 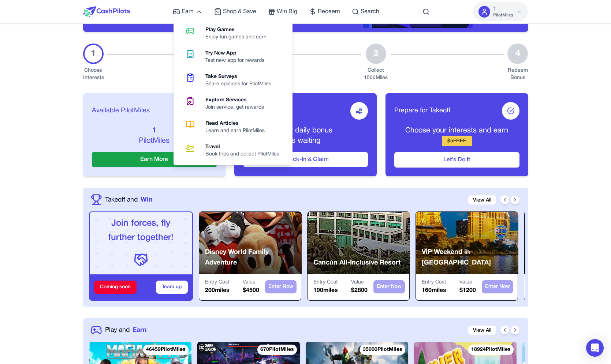 I want to click on div: 4, so click(x=518, y=54).